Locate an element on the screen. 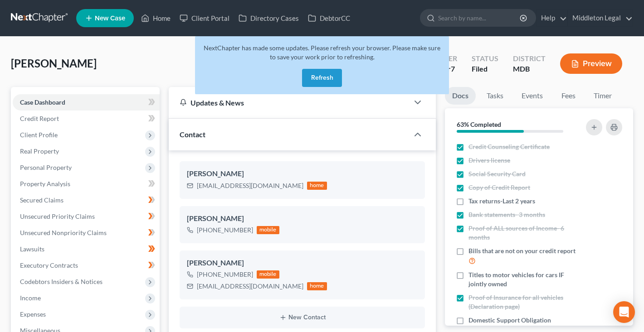 This screenshot has height=332, width=644. span: Copy of Credit Report is located at coordinates (499, 188).